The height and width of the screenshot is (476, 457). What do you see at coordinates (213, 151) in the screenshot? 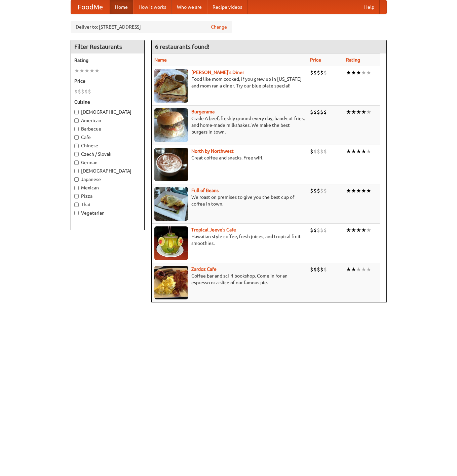
I see `b: North by Northwest` at bounding box center [213, 151].